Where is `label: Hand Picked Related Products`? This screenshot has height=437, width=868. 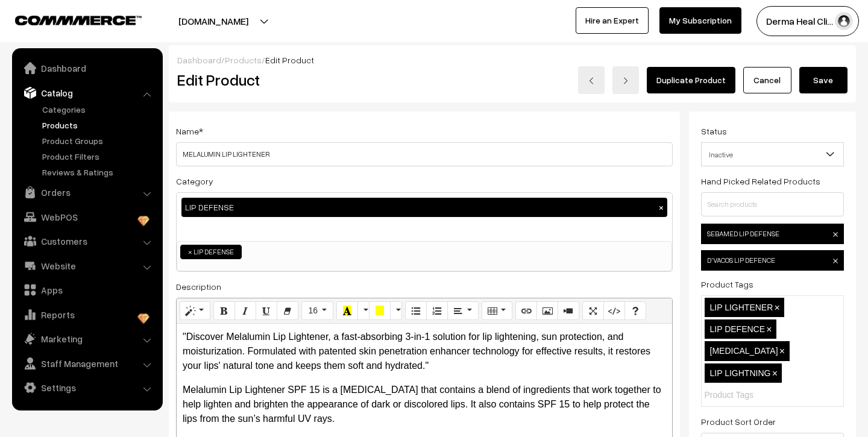
label: Hand Picked Related Products is located at coordinates (761, 181).